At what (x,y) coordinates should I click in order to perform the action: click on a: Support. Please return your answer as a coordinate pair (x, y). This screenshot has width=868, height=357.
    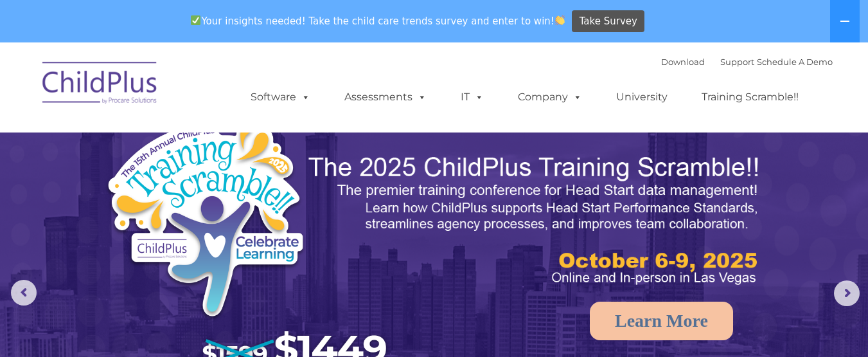
    Looking at the image, I should click on (737, 62).